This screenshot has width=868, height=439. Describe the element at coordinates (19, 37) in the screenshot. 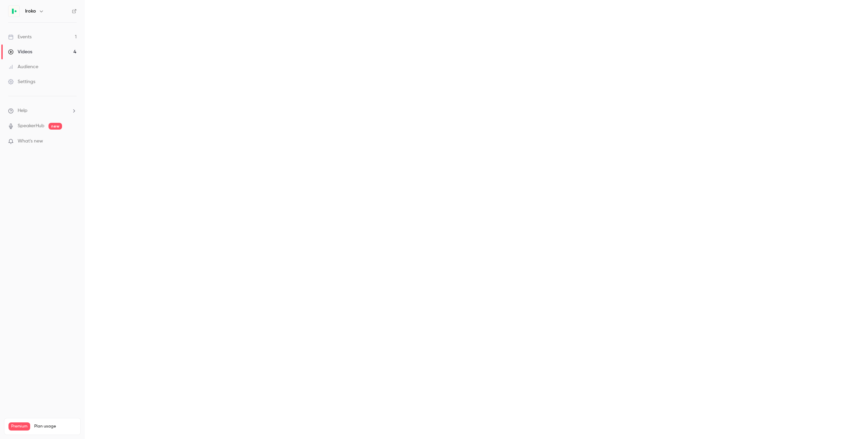

I see `div: Events` at that location.